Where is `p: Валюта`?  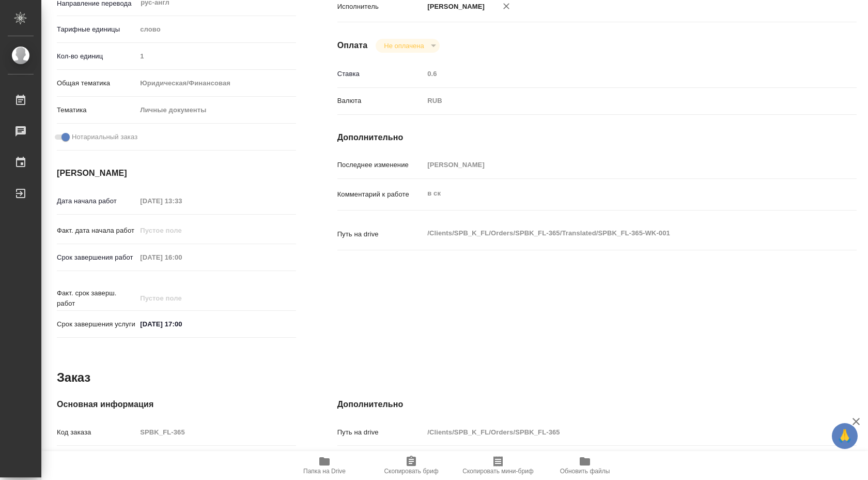 p: Валюта is located at coordinates (381, 101).